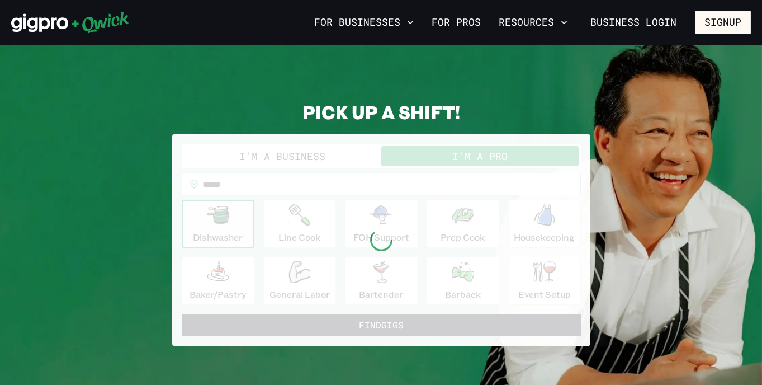 This screenshot has height=385, width=762. Describe the element at coordinates (633, 22) in the screenshot. I see `a: Business Login` at that location.